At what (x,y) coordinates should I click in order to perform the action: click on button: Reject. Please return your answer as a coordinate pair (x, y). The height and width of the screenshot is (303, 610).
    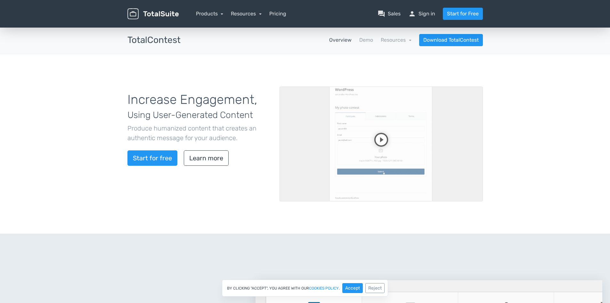
    Looking at the image, I should click on (375, 288).